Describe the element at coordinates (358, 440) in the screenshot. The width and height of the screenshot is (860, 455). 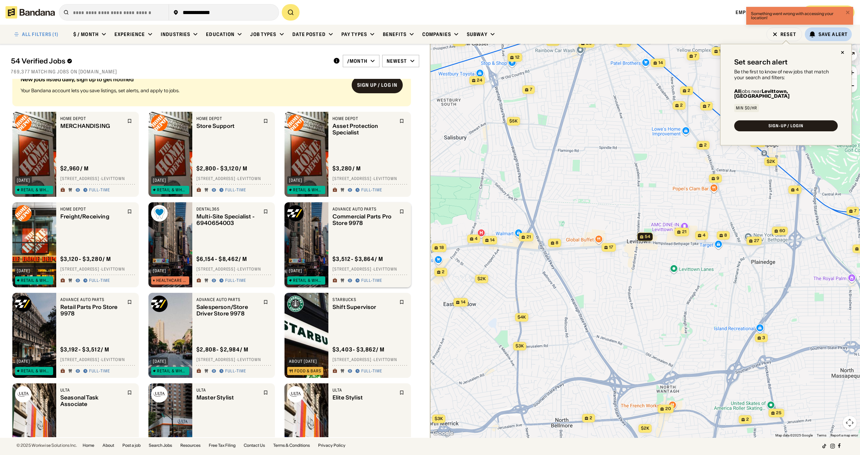
I see `div: $ 2,640 - $3,776 / m` at that location.